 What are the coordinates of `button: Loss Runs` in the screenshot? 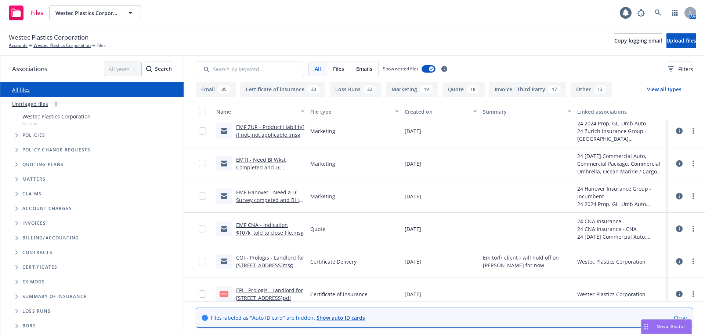 It's located at (355, 90).